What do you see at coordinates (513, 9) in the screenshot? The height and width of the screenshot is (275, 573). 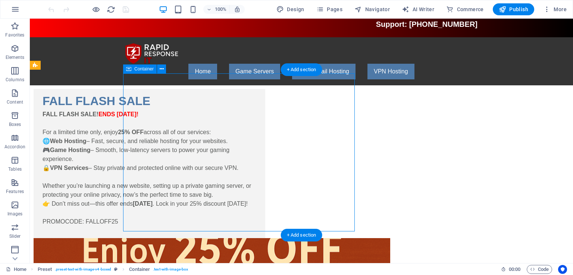 I see `span: Publish` at bounding box center [513, 9].